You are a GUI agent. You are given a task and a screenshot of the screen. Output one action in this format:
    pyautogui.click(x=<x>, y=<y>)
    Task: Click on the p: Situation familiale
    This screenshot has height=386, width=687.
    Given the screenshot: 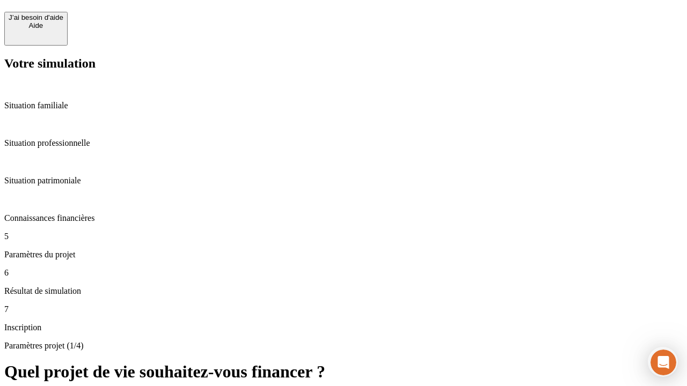 What is the action you would take?
    pyautogui.click(x=343, y=106)
    